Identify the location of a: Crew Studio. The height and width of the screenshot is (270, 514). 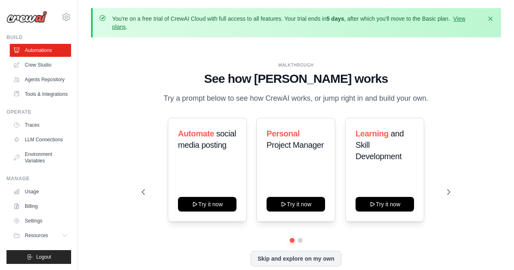
(40, 65).